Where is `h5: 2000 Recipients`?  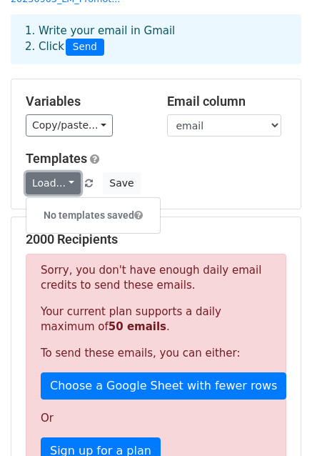 h5: 2000 Recipients is located at coordinates (156, 239).